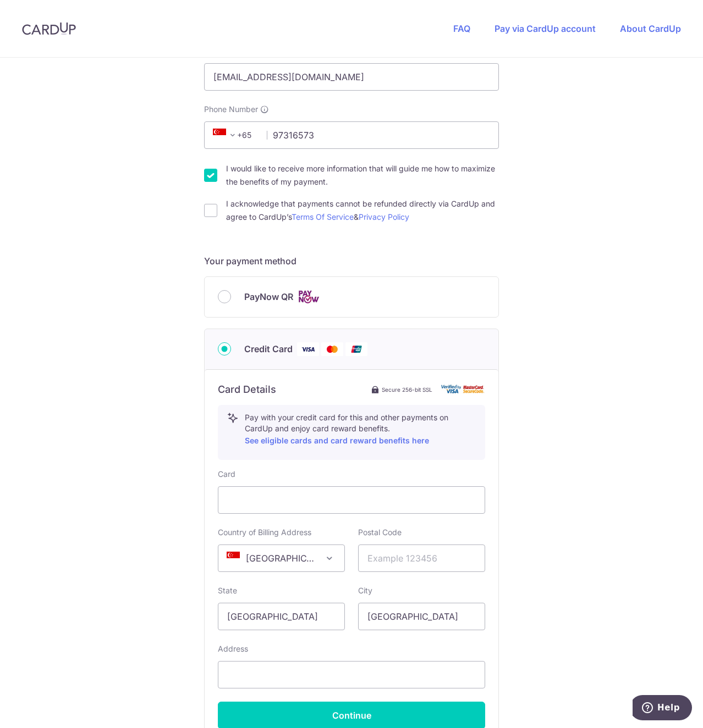 This screenshot has width=703, height=728. What do you see at coordinates (351, 349) in the screenshot?
I see `div: Credit Card Visa Mastercard Union Pay` at bounding box center [351, 349].